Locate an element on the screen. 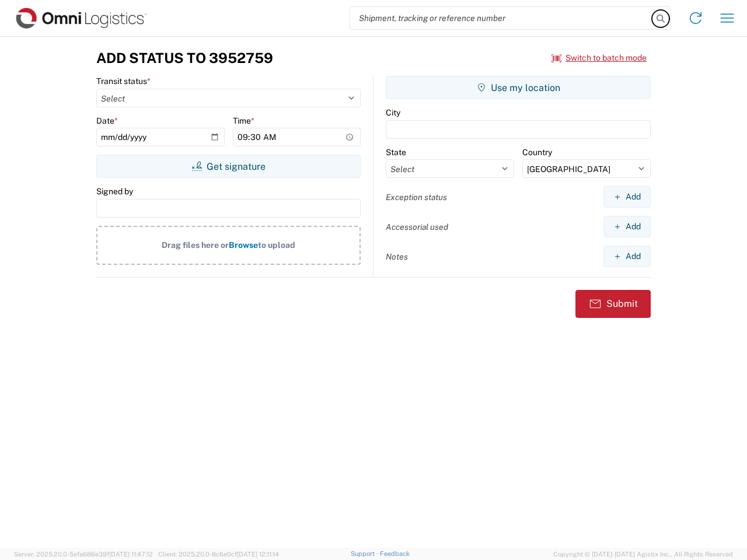  span: to upload is located at coordinates (276, 245).